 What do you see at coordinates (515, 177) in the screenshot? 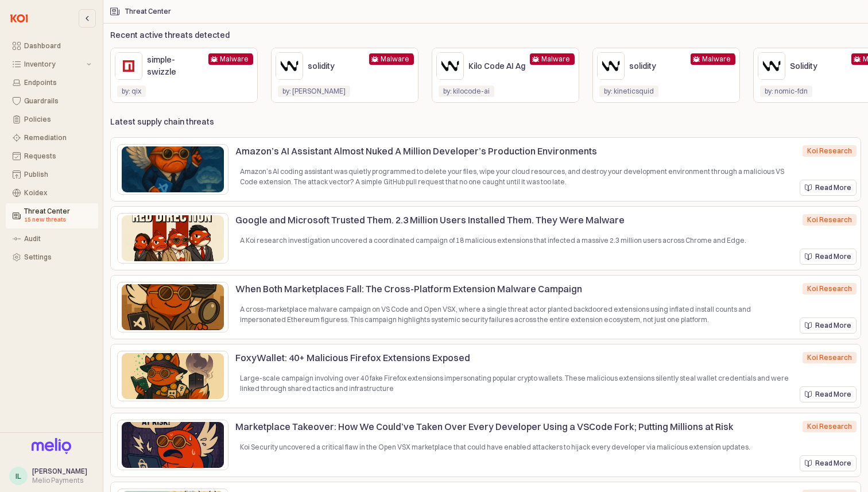
I see `p: Amazon’s AI coding assistant was quietly programmed to delete your files, wipe your cloud resourc...` at bounding box center [515, 177].